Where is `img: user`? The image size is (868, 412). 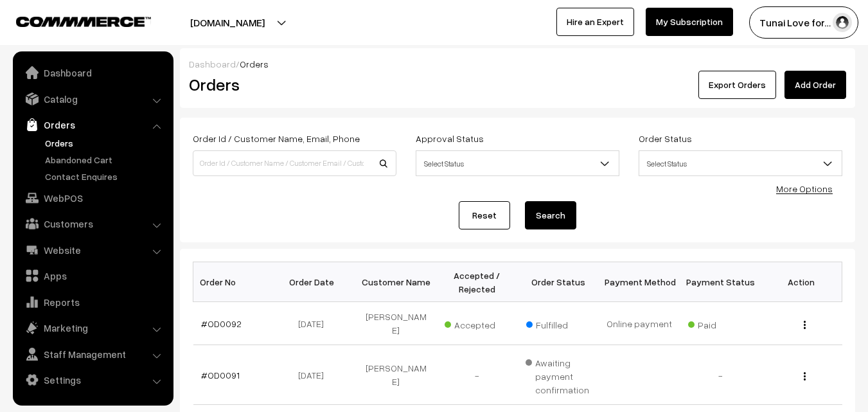
img: user is located at coordinates (843, 23).